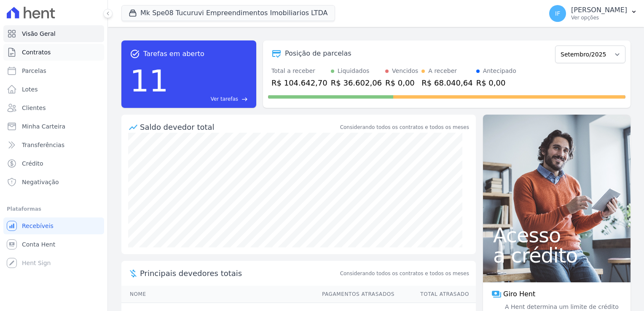 This screenshot has width=644, height=311. What do you see at coordinates (38, 244) in the screenshot?
I see `span: Conta Hent` at bounding box center [38, 244].